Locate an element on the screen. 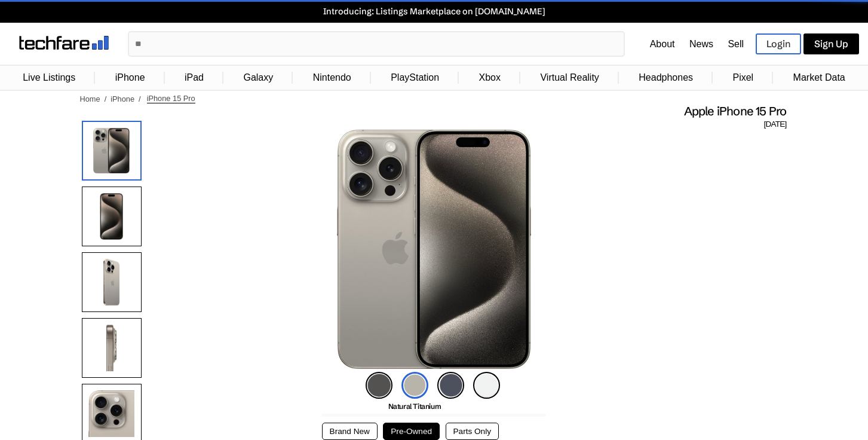  a: Login is located at coordinates (779, 44).